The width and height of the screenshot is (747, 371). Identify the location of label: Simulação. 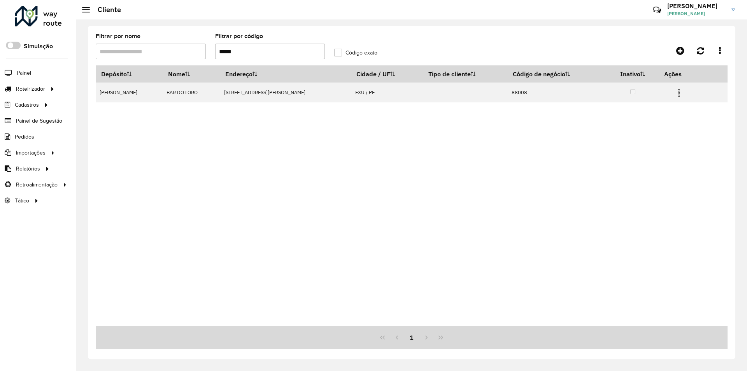
(38, 46).